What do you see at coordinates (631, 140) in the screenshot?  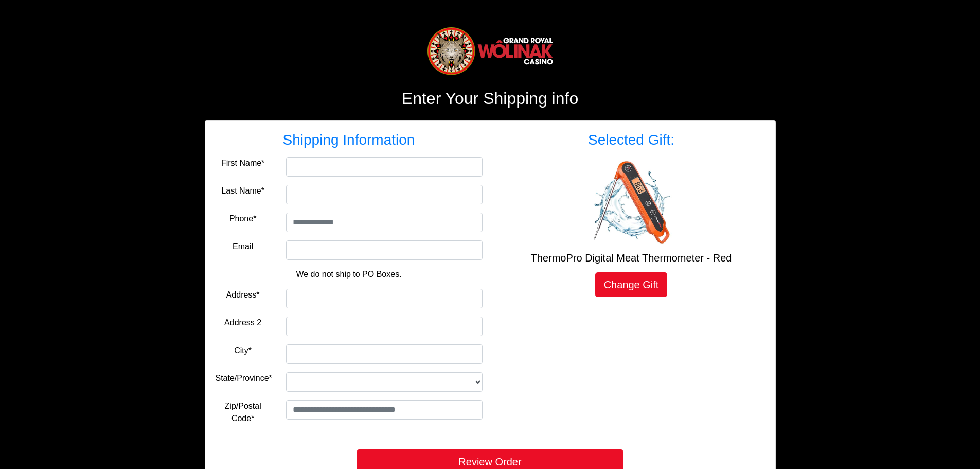 I see `h3: Selected Gift:` at bounding box center [631, 140].